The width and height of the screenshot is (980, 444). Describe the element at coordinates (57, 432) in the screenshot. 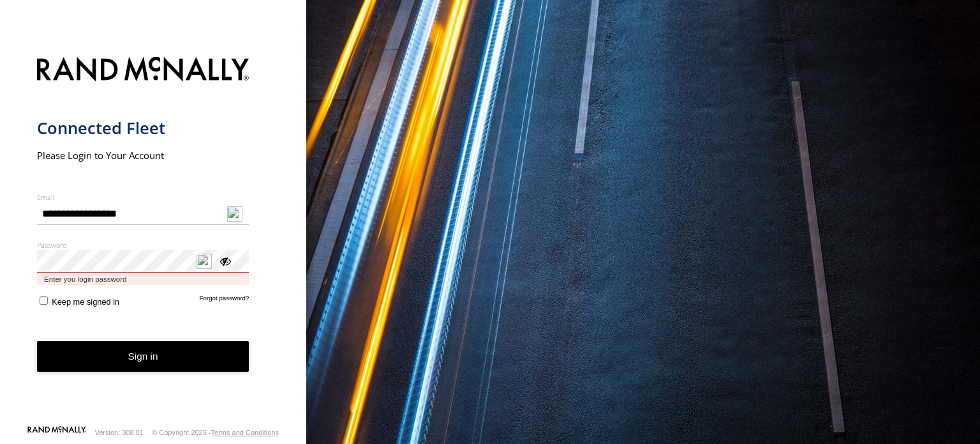

I see `a: Visit our Website` at that location.